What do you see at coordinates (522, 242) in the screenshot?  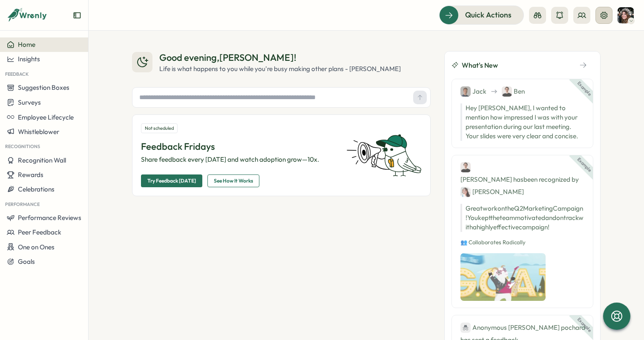 I see `p: 👥 Collaborates Radically` at bounding box center [522, 242].